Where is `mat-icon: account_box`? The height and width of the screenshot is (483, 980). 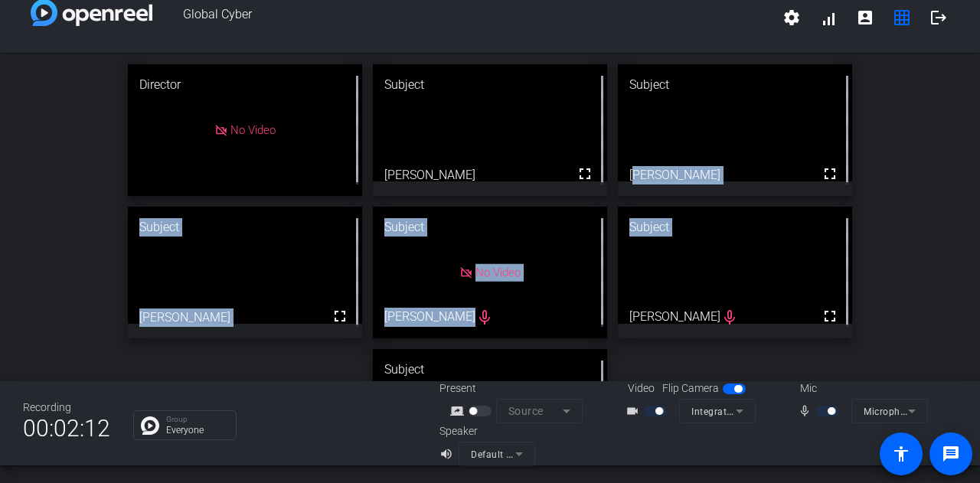
mat-icon: account_box is located at coordinates (866, 17).